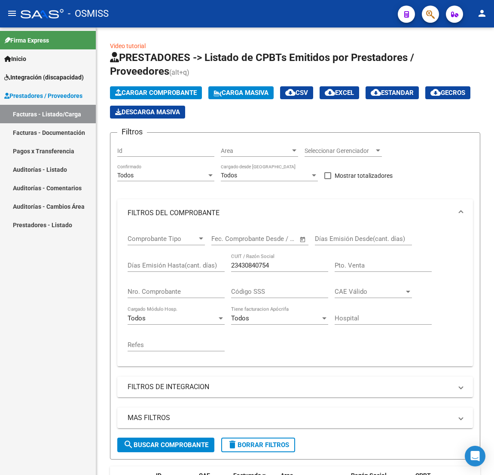  Describe the element at coordinates (132, 132) in the screenshot. I see `h3: Filtros` at that location.